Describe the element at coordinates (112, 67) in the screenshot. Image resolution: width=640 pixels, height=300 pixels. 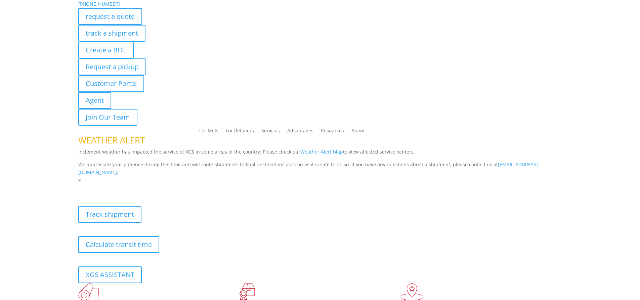
I see `a: Request a pickup` at that location.